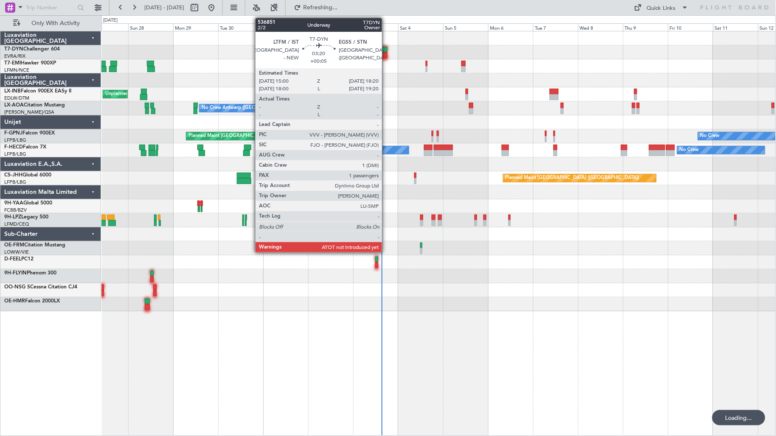 This screenshot has height=436, width=776. What do you see at coordinates (241, 27) in the screenshot?
I see `div: Tue 30` at bounding box center [241, 27].